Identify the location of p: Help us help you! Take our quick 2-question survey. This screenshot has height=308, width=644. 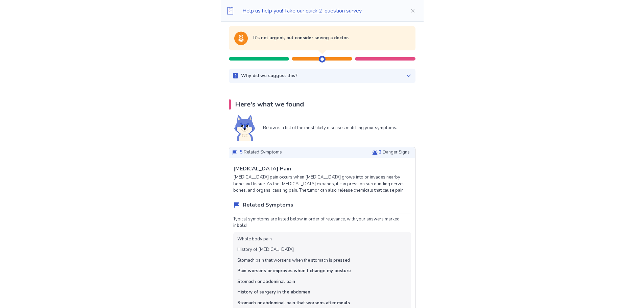
(321, 11).